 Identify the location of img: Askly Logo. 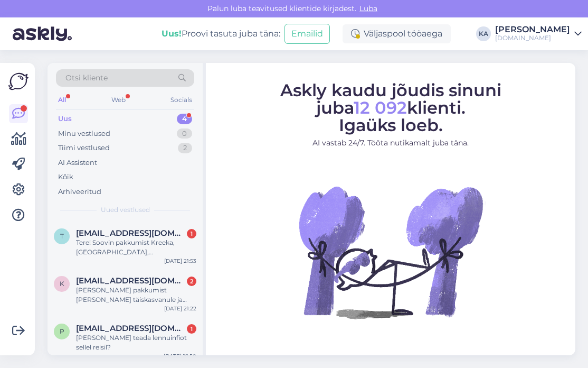
(18, 81).